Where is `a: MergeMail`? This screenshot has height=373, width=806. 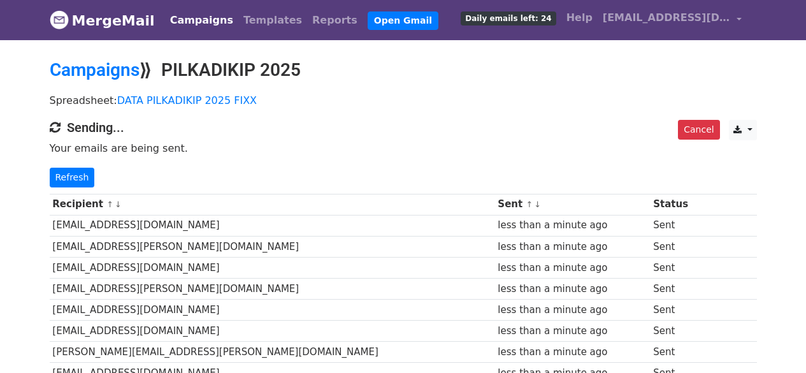 a: MergeMail is located at coordinates (102, 20).